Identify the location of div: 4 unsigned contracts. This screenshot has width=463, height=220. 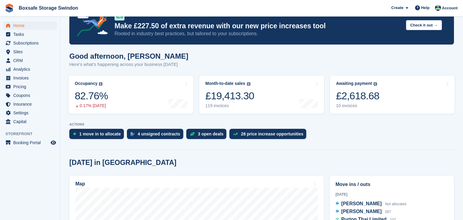
(159, 134).